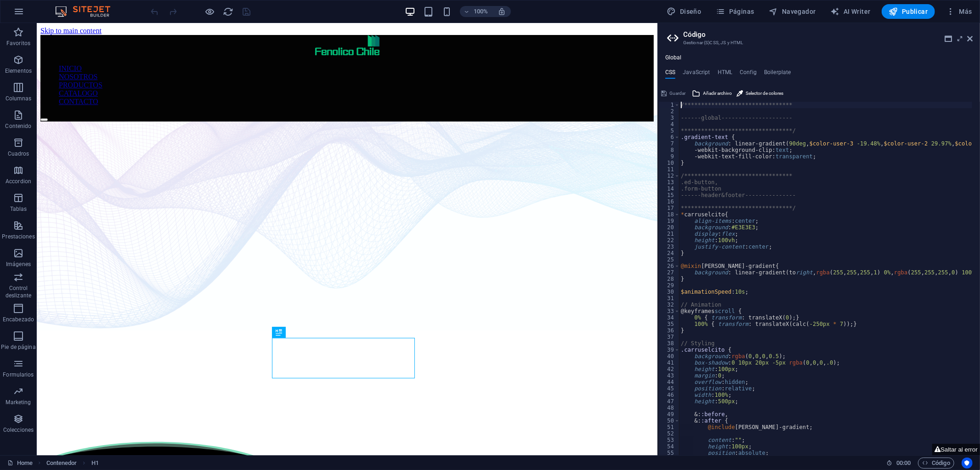 Image resolution: width=980 pixels, height=470 pixels. Describe the element at coordinates (669, 221) in the screenshot. I see `div: 19` at that location.